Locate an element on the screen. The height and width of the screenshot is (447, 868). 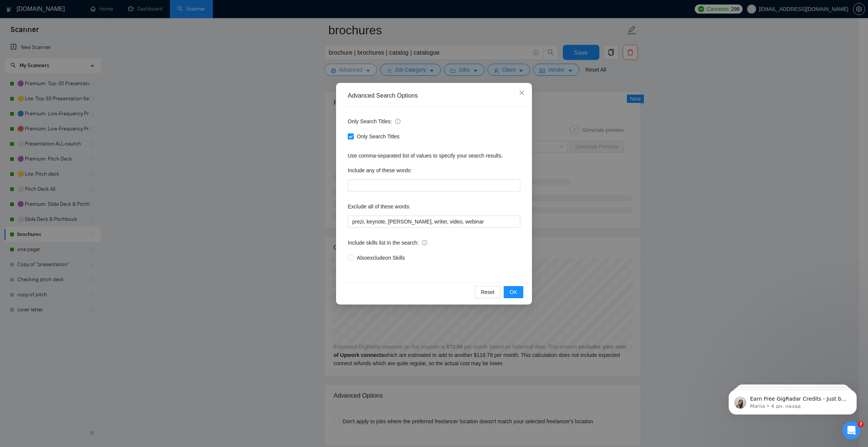
p: Earn Free GigRadar Credits - Just by Sharing Your Story! 💬 Want more credits for sending proposal... is located at coordinates (81, 25).